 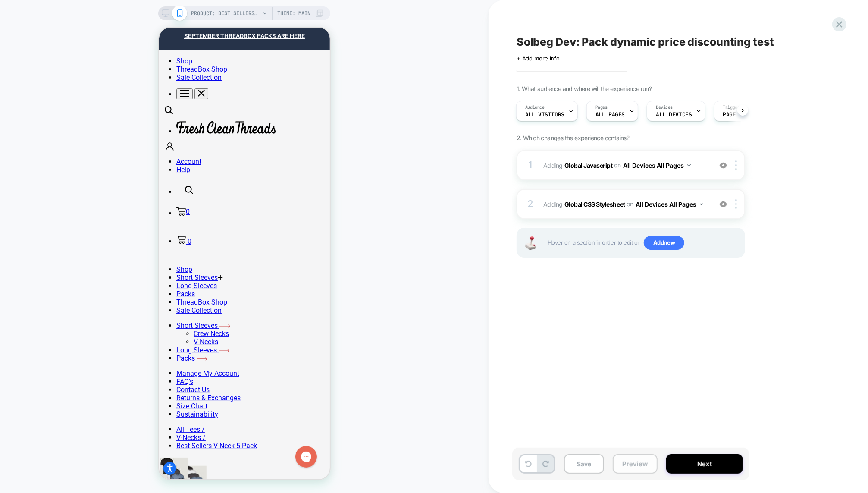 What do you see at coordinates (30, 134) in the screenshot?
I see `span: Account` at bounding box center [30, 134].